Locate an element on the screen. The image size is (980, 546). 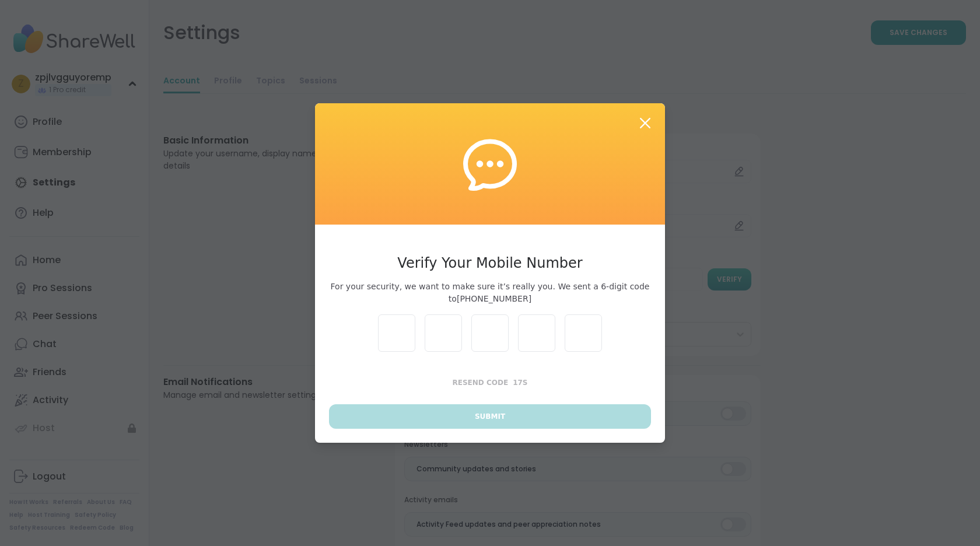
span: 17 s is located at coordinates (520, 383).